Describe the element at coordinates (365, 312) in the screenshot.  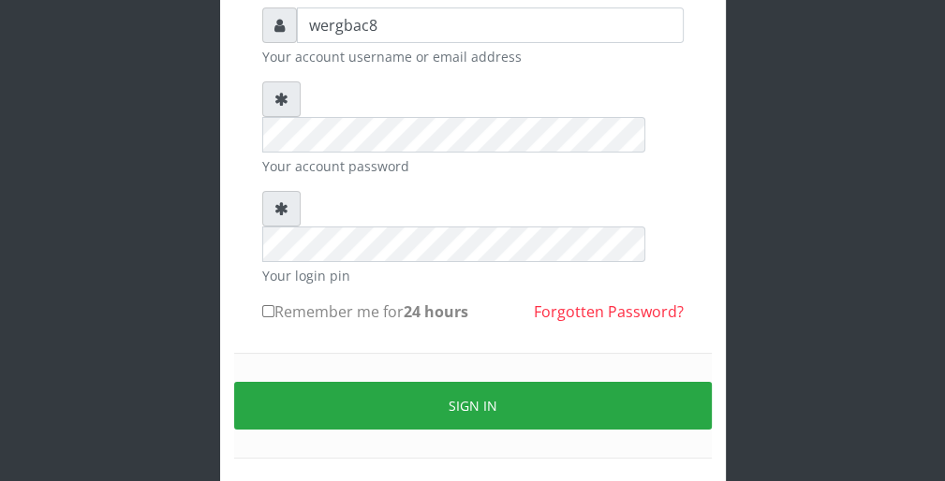
I see `label: Remember me for` at that location.